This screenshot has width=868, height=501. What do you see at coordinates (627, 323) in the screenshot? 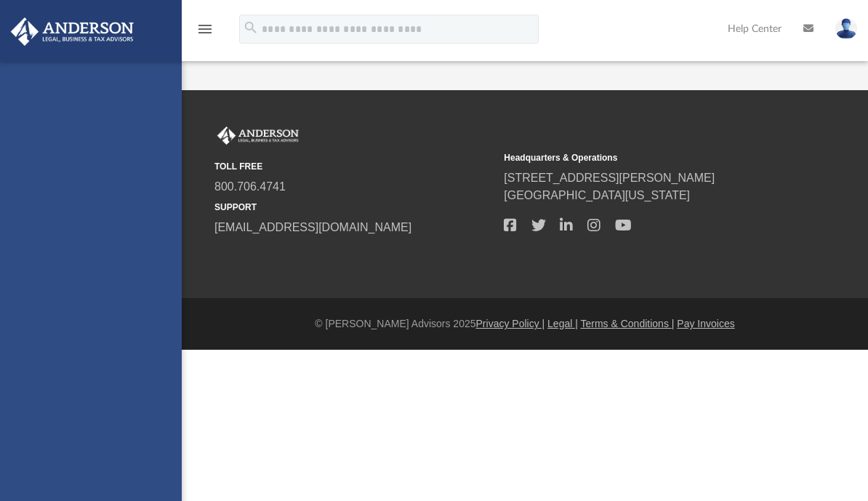
I see `a: Terms & Conditions |` at bounding box center [627, 323].